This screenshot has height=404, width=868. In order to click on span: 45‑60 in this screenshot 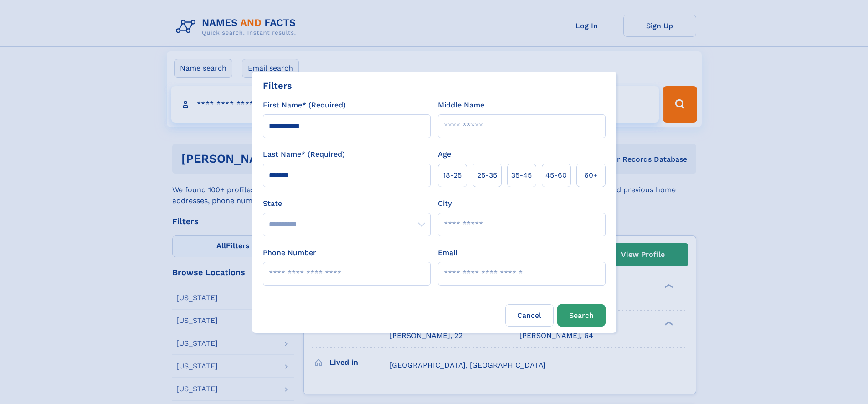, I will do `click(556, 176)`.